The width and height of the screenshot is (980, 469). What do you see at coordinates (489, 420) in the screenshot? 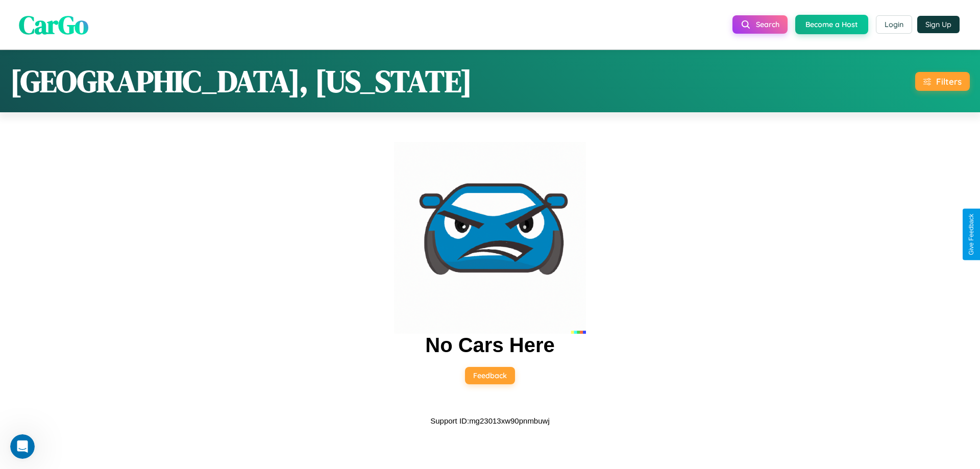
I see `p: Support ID: mg23013xw90pnmbuwj` at bounding box center [489, 420].